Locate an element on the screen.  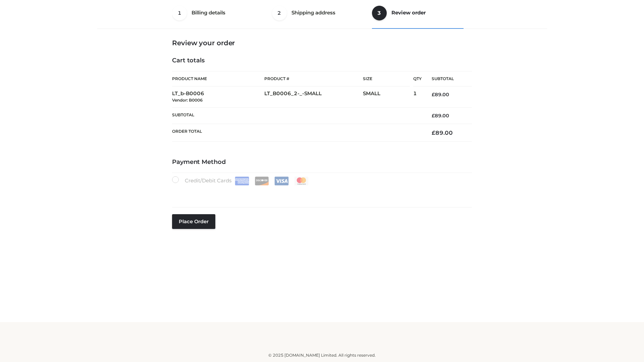
td: SMALL is located at coordinates (388, 97).